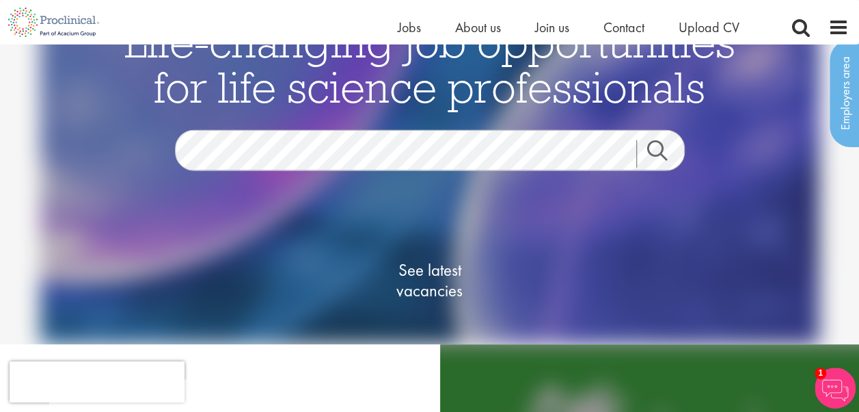 The width and height of the screenshot is (859, 412). I want to click on img: Chatbot, so click(835, 388).